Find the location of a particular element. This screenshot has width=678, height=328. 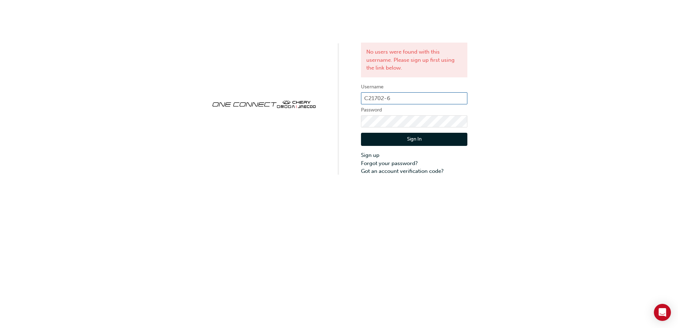

a: Got an account verification code? is located at coordinates (414, 171).